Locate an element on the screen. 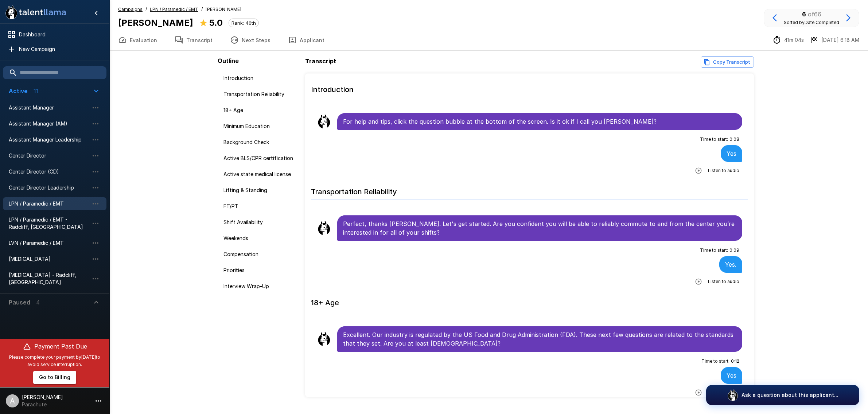  span: Introduction is located at coordinates (260, 78).